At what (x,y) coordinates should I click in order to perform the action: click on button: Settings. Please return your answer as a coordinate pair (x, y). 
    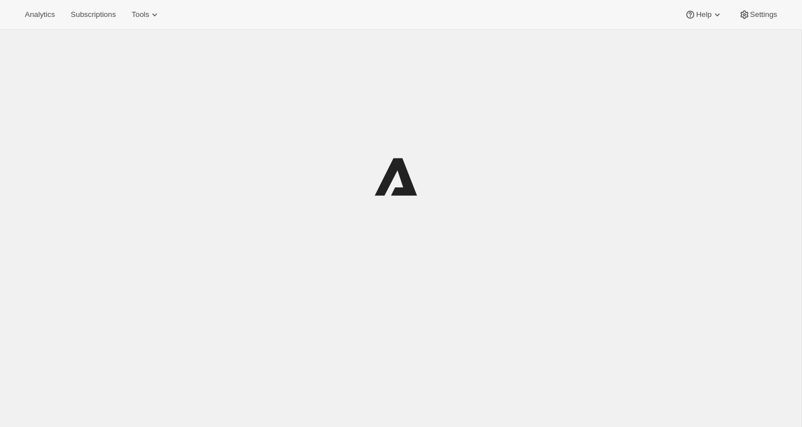
    Looking at the image, I should click on (758, 15).